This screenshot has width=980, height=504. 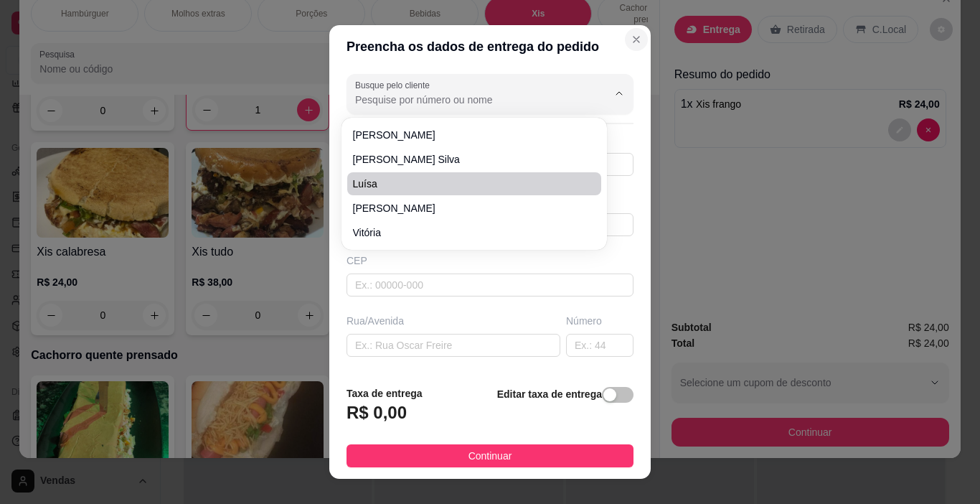 I want to click on strong: Editar taxa de entrega, so click(x=549, y=394).